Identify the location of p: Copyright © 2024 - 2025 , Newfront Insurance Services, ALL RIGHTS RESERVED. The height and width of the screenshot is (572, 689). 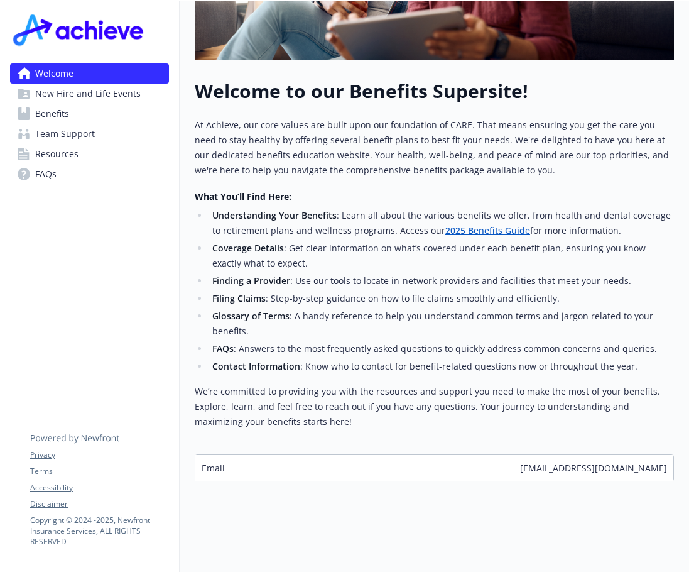
(99, 530).